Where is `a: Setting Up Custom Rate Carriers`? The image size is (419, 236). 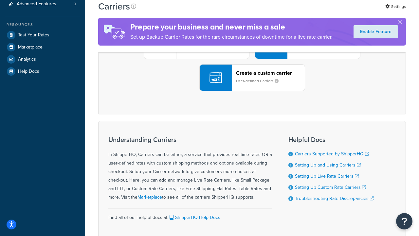
a: Setting Up Custom Rate Carriers is located at coordinates (330, 187).